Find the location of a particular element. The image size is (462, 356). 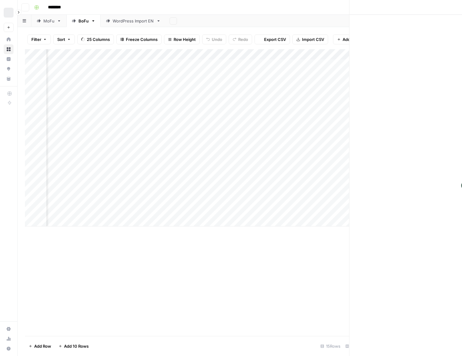

button: Filter is located at coordinates (39, 39).